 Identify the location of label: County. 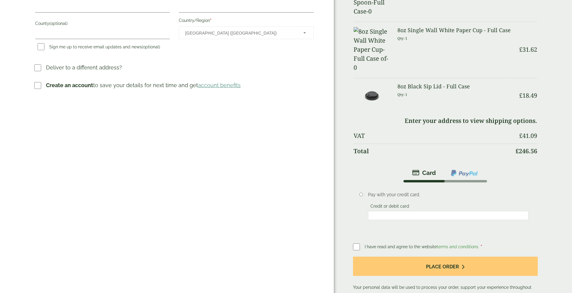
(102, 24).